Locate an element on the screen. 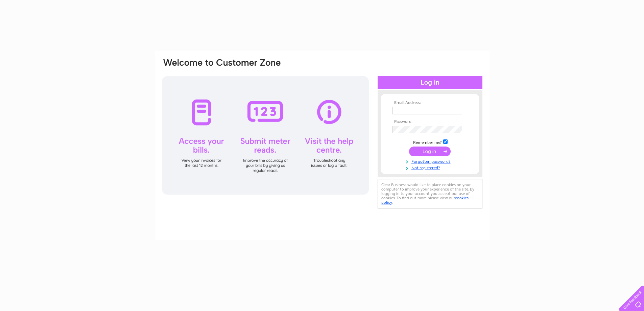 This screenshot has height=311, width=644. input: Submit is located at coordinates (430, 151).